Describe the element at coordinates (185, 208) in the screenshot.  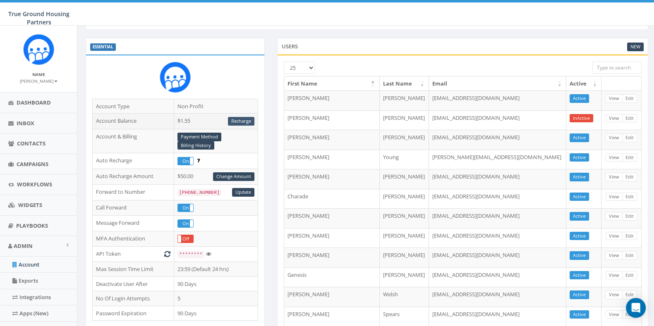
I see `label: On` at that location.